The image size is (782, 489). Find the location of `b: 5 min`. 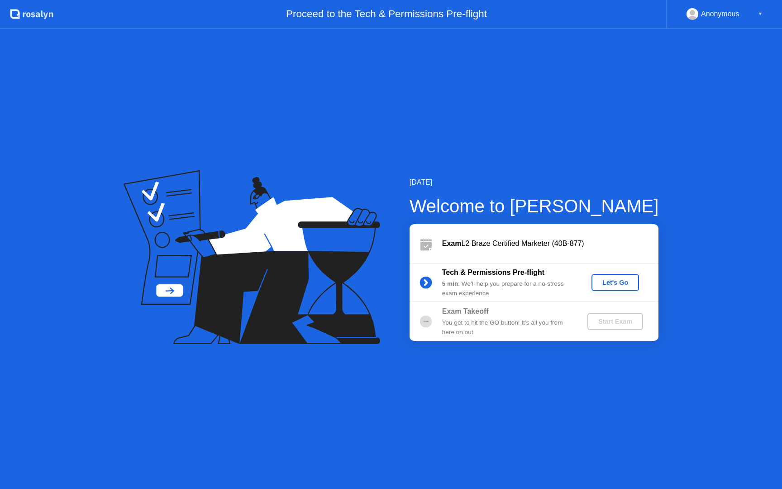

b: 5 min is located at coordinates (450, 283).